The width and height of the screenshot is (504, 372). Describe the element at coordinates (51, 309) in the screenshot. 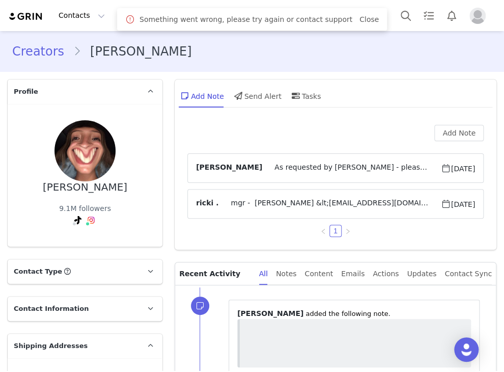

I see `span: Contact Information` at that location.